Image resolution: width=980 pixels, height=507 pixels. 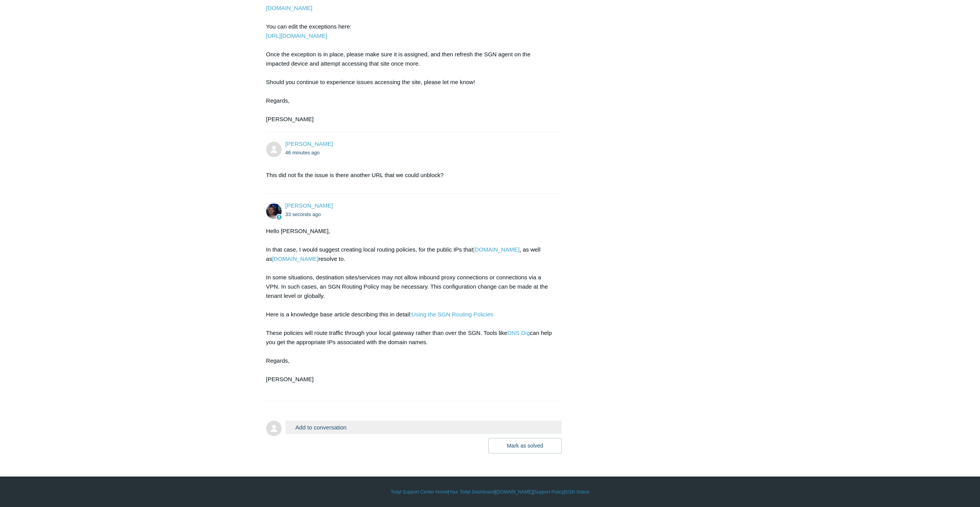 I want to click on button: Mark as solved, so click(x=524, y=446).